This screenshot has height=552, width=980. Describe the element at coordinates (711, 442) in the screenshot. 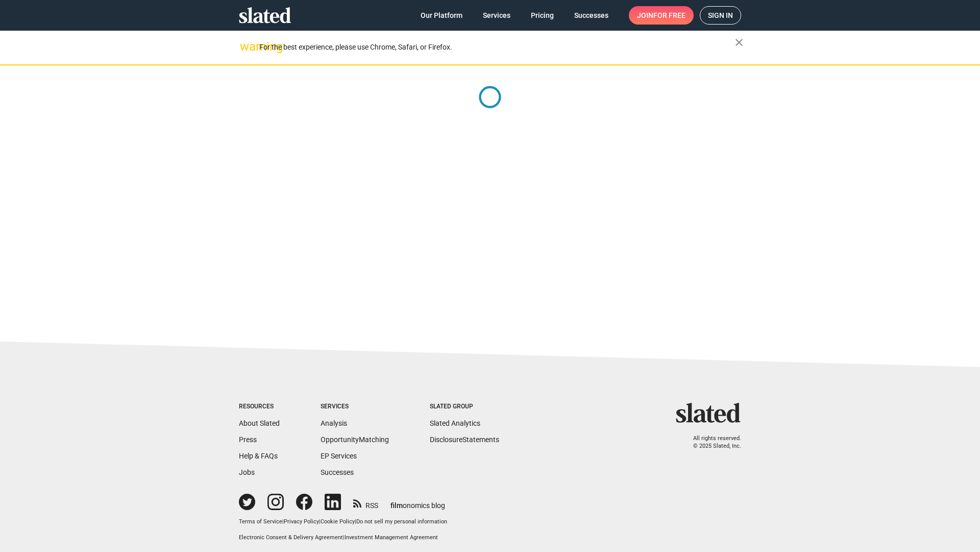

I see `p: All rights reserved. © 2025 Slated, Inc.` at that location.